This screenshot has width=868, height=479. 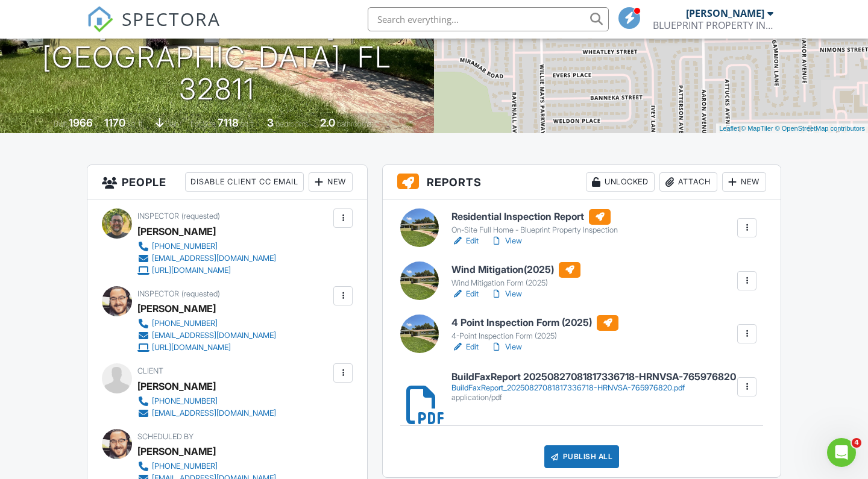 I want to click on h6: Wind Mitigation(2025), so click(x=516, y=270).